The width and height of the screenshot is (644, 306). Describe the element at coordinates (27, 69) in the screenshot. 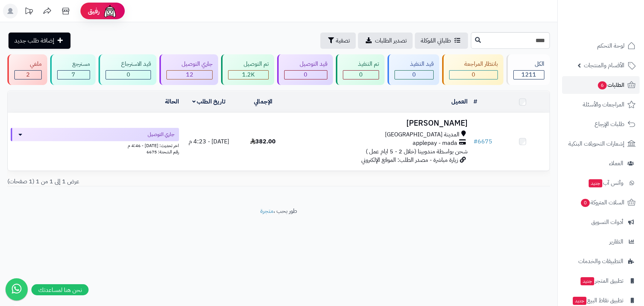

I see `a: ملغي 2` at that location.